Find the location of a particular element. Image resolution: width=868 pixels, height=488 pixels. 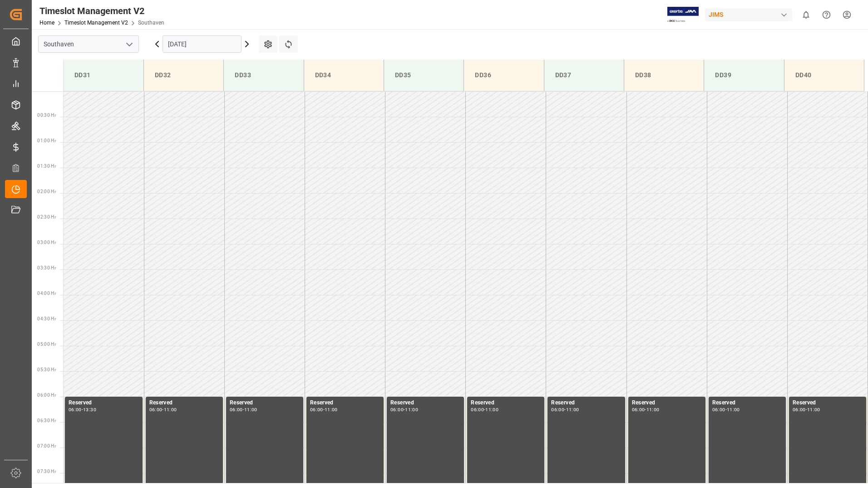

span: 03:00 Hr is located at coordinates (46, 242).